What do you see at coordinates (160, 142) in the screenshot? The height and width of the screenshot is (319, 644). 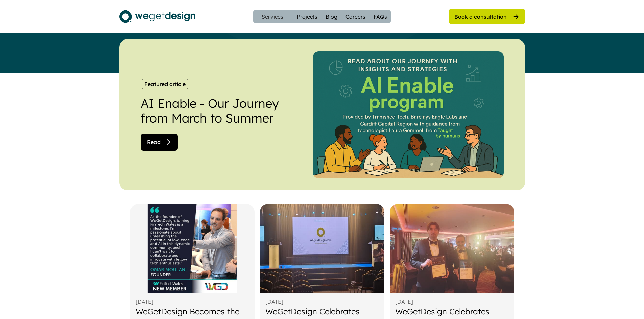 I see `button: Read` at bounding box center [160, 142].